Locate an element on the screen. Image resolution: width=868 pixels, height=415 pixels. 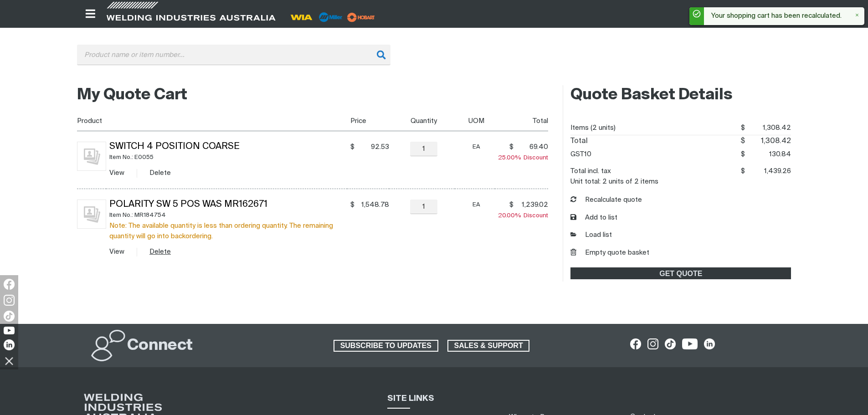
span: 1,439.26 is located at coordinates (768, 171).